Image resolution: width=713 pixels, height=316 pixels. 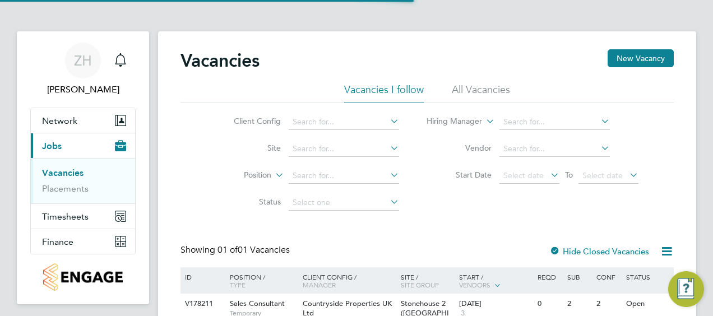 What do you see at coordinates (459, 175) in the screenshot?
I see `label: Start Date` at bounding box center [459, 175].